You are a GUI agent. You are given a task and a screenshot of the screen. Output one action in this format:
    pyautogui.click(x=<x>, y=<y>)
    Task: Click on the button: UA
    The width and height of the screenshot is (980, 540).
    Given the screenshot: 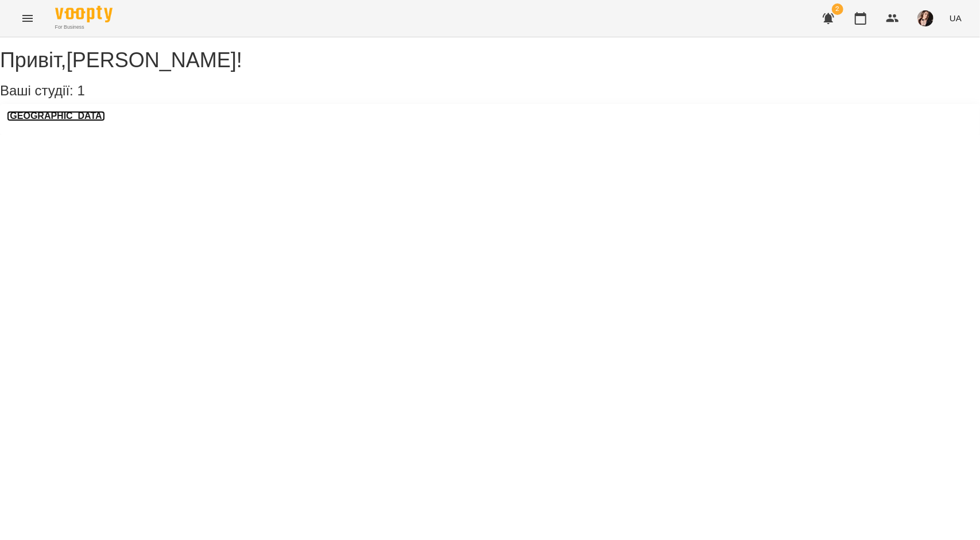 What is the action you would take?
    pyautogui.click(x=956, y=17)
    